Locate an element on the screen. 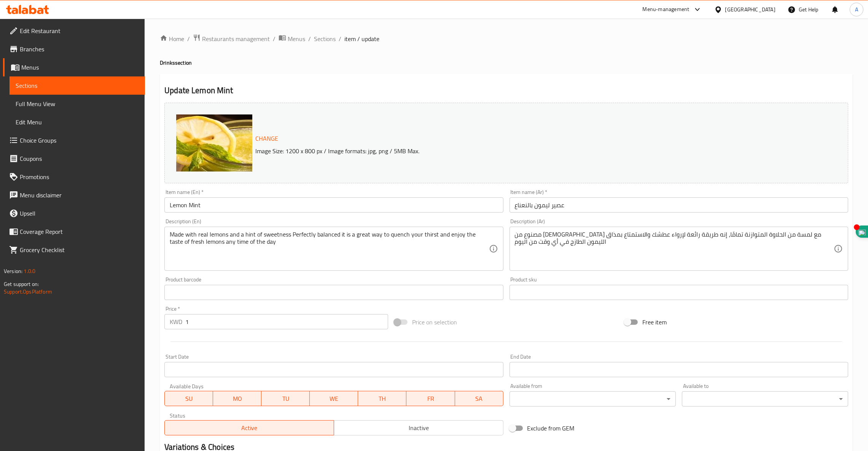  p: Image Size: 1200 x 800 px / Image formats: jpg, png / 5MB Max. is located at coordinates (500, 151).